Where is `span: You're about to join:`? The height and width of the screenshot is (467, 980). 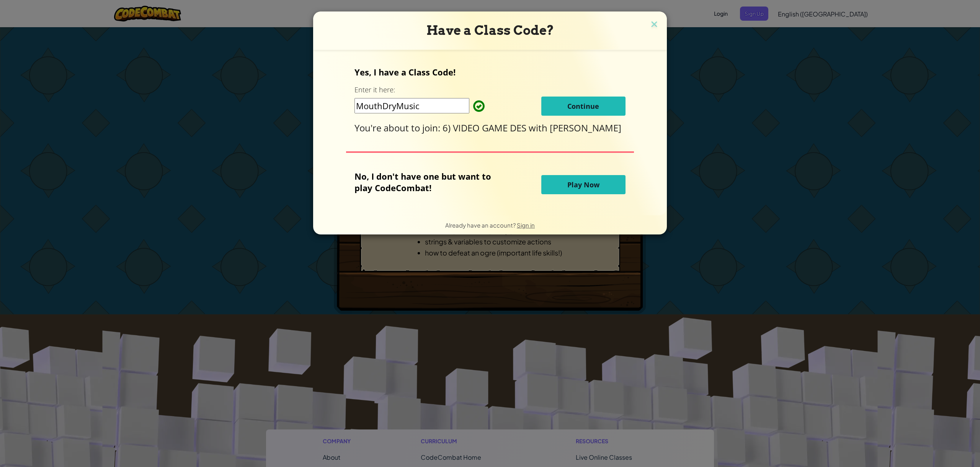
span: You're about to join: is located at coordinates (398, 128).